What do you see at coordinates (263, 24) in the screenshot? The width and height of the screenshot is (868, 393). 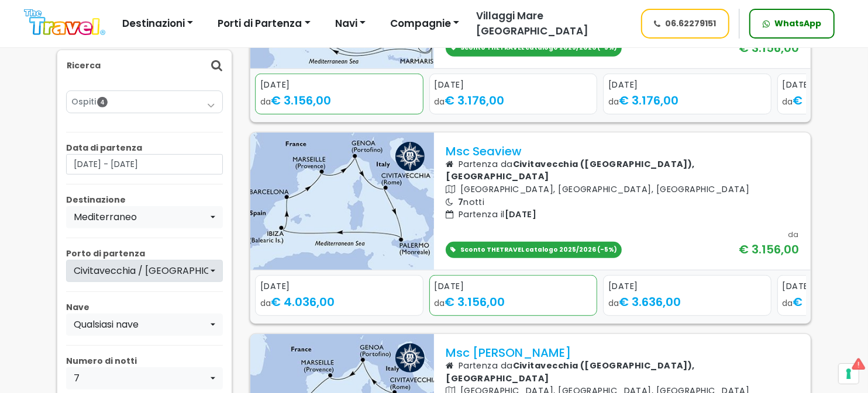 I see `button: Porti di Partenza` at bounding box center [263, 24].